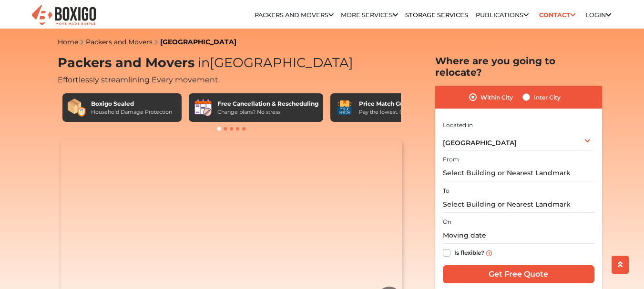 The height and width of the screenshot is (289, 644). I want to click on div: Price Match Guarantee, so click(395, 104).